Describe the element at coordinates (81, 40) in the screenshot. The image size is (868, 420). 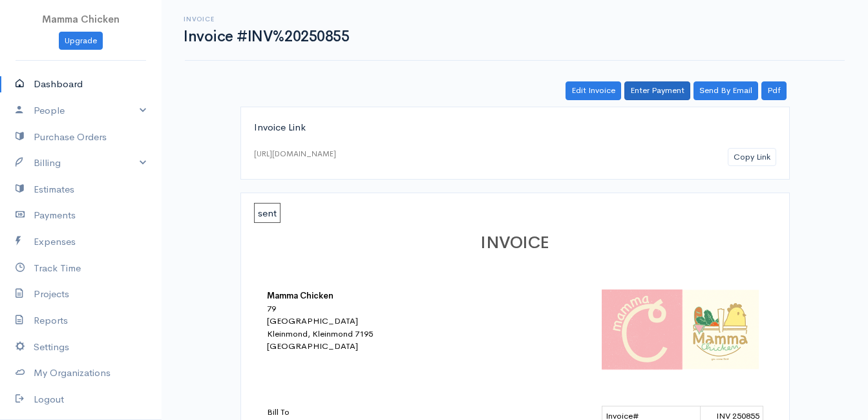
I see `a: Upgrade` at that location.